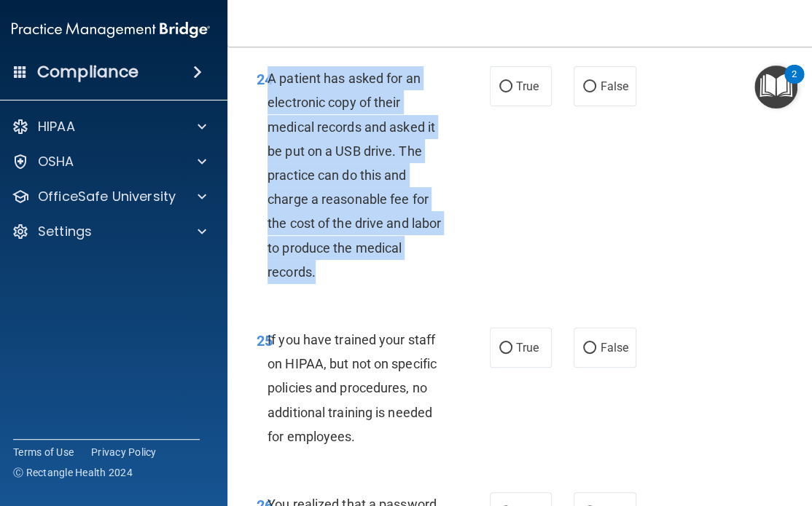  What do you see at coordinates (108, 232) in the screenshot?
I see `a: Settings` at bounding box center [108, 232].